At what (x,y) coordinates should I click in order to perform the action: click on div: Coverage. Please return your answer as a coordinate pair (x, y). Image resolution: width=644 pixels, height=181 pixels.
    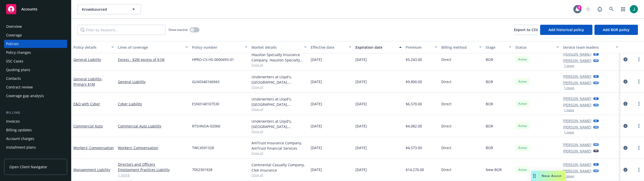
    Looking at the image, I should click on (14, 35).